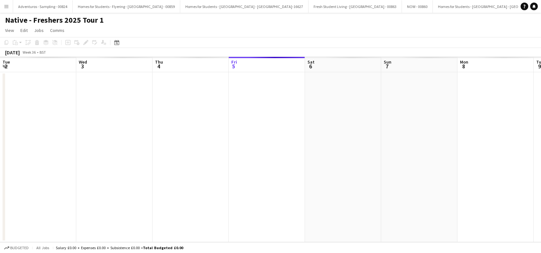 The width and height of the screenshot is (541, 253). Describe the element at coordinates (6, 66) in the screenshot. I see `span: 2` at that location.